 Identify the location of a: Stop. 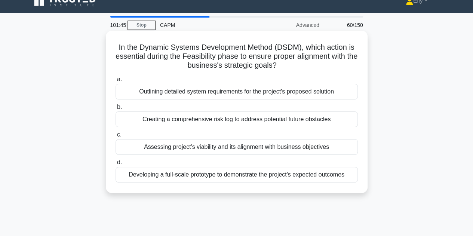
(141, 25).